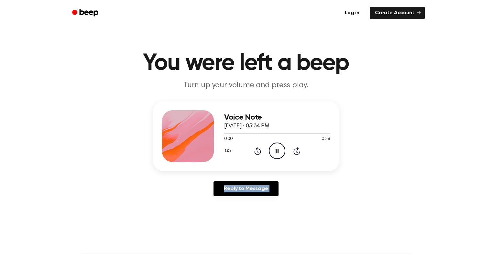  What do you see at coordinates (277, 117) in the screenshot?
I see `h3: Voice Note` at bounding box center [277, 117].